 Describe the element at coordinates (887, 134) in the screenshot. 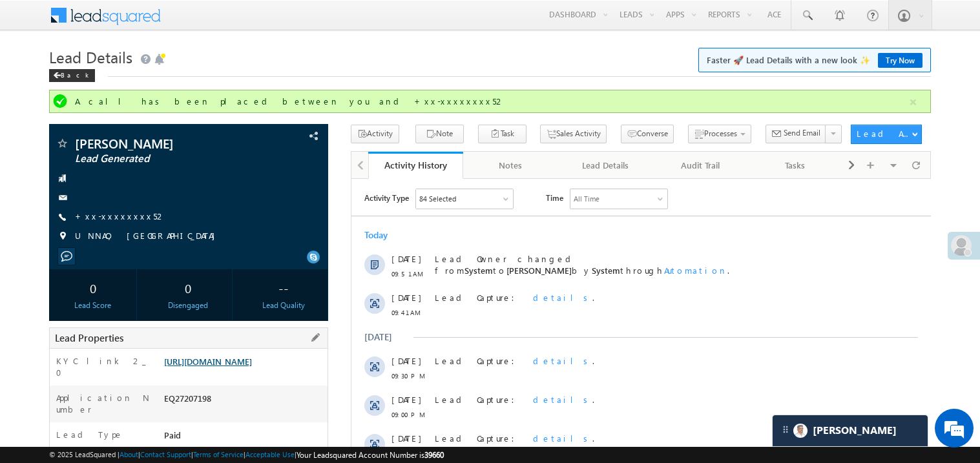

I see `button: Lead Actions` at that location.